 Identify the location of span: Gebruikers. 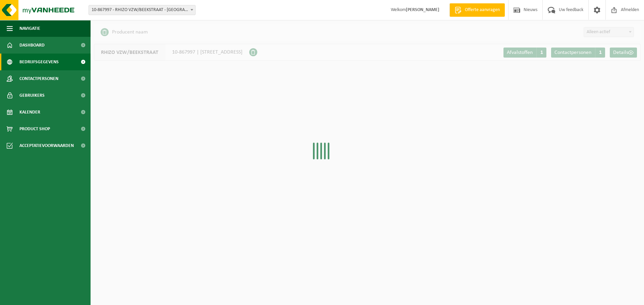
(32, 96).